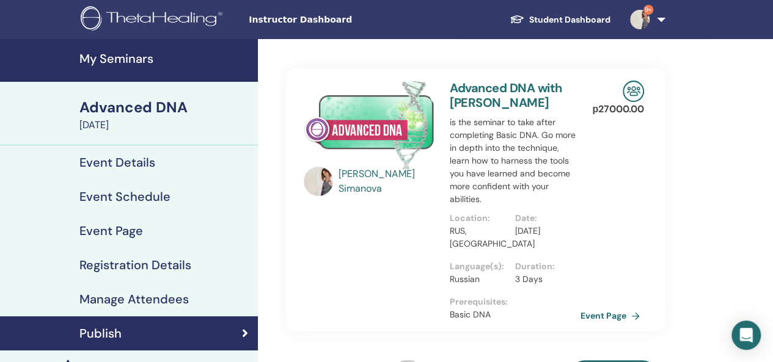 The height and width of the screenshot is (362, 773). I want to click on div: Advanced DNA, so click(165, 107).